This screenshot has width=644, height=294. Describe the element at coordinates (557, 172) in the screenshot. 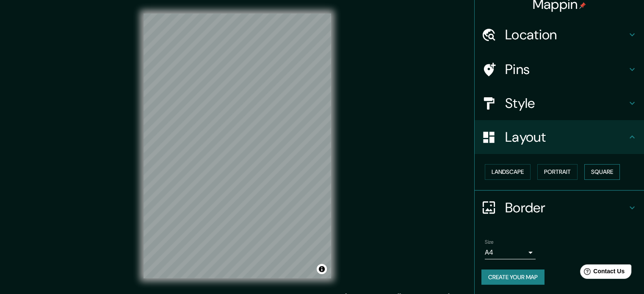

I see `button: Portrait` at that location.